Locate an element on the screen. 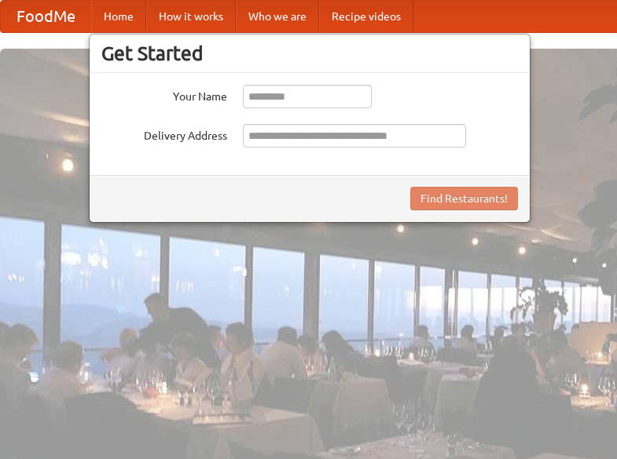  label: Your Name is located at coordinates (164, 94).